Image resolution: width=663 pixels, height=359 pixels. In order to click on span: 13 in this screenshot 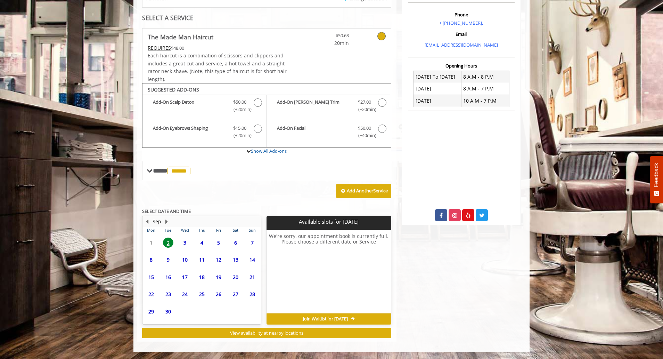, I will do `click(236, 259)`.